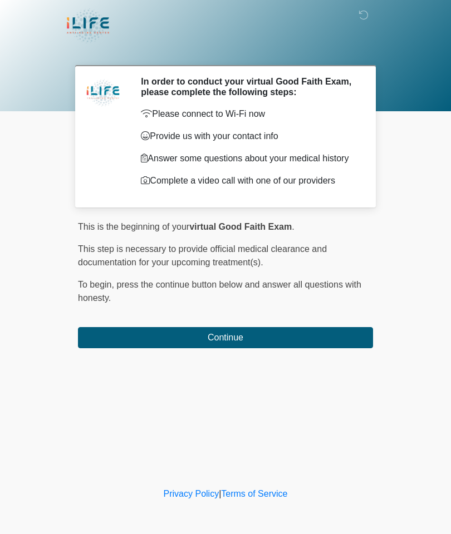 The image size is (451, 534). What do you see at coordinates (241, 227) in the screenshot?
I see `strong: virtual Good Faith Exam` at bounding box center [241, 227].